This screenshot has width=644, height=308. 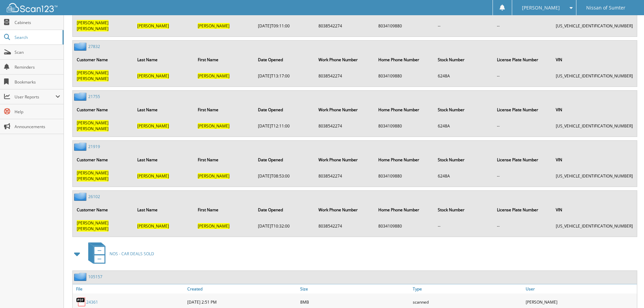 I want to click on span: Nissan of Sumter, so click(x=606, y=8).